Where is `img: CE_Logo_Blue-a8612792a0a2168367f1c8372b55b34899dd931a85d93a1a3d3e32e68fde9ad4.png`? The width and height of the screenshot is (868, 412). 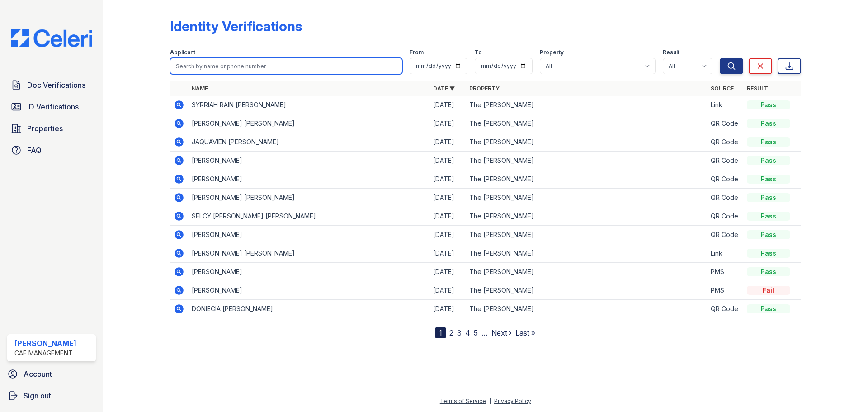
img: CE_Logo_Blue-a8612792a0a2168367f1c8372b55b34899dd931a85d93a1a3d3e32e68fde9ad4.png is located at coordinates (52, 38).